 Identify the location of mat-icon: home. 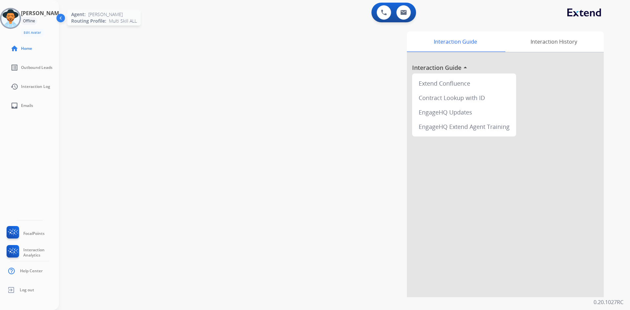
(14, 49).